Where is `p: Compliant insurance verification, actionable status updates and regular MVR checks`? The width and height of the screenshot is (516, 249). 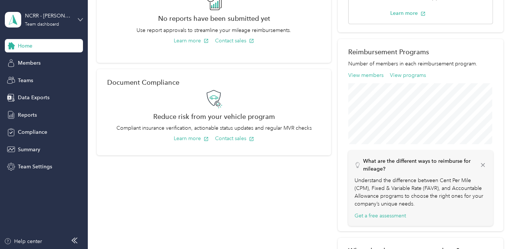 p: Compliant insurance verification, actionable status updates and regular MVR checks is located at coordinates (214, 128).